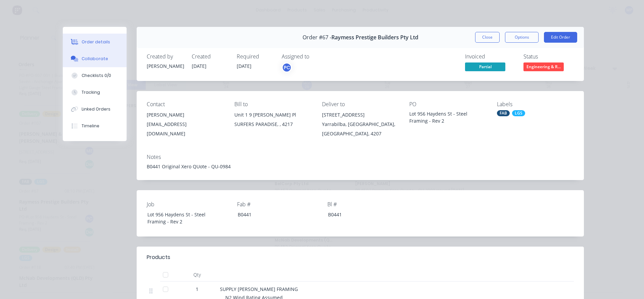  What do you see at coordinates (189, 205) in the screenshot?
I see `label: Job` at bounding box center [189, 205].